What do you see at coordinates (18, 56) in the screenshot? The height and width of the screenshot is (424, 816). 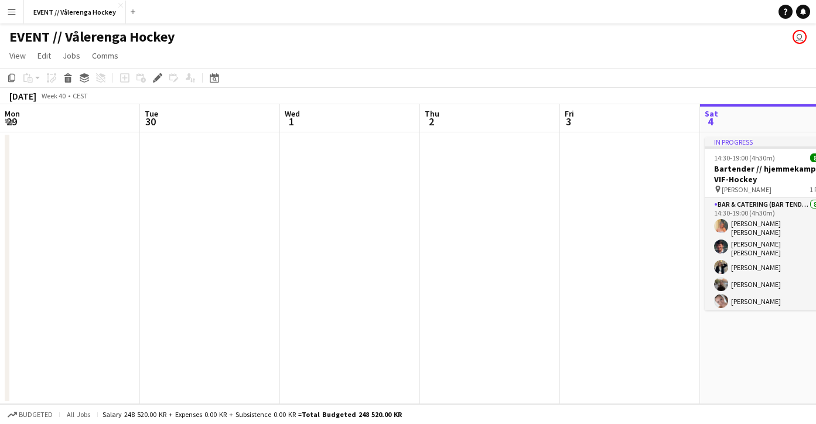 I see `a: View` at bounding box center [18, 56].